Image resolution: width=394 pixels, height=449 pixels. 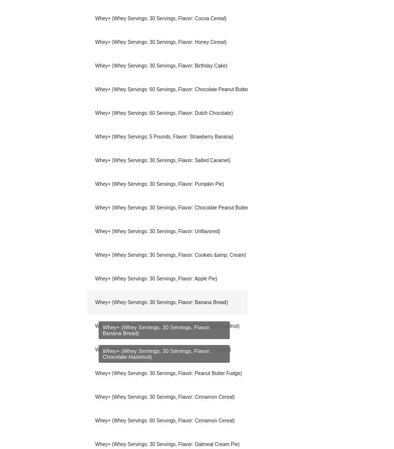 I want to click on div: Whey+ (Whey Servings: 60 Servings, Flavor: Cinnamon Cereal), so click(x=167, y=421).